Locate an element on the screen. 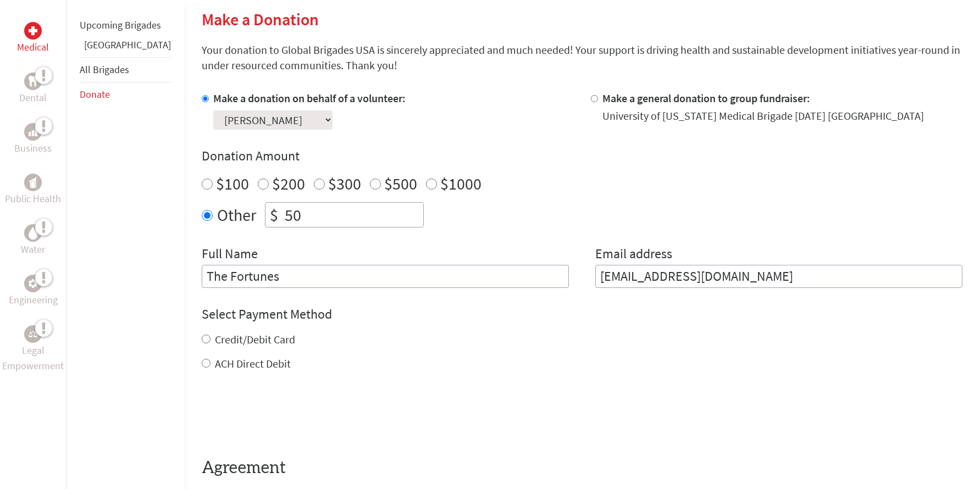  div: Business is located at coordinates (33, 132).